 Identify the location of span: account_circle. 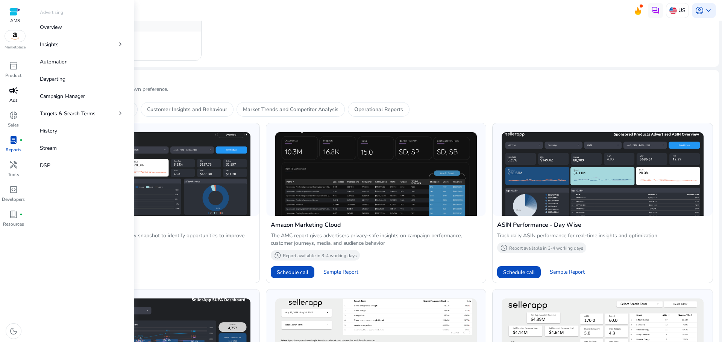
(699, 11).